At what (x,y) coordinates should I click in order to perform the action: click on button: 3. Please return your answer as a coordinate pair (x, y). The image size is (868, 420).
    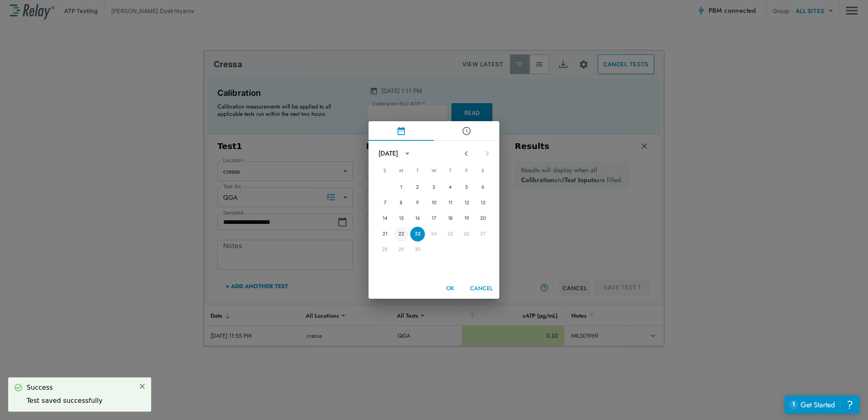
    Looking at the image, I should click on (434, 187).